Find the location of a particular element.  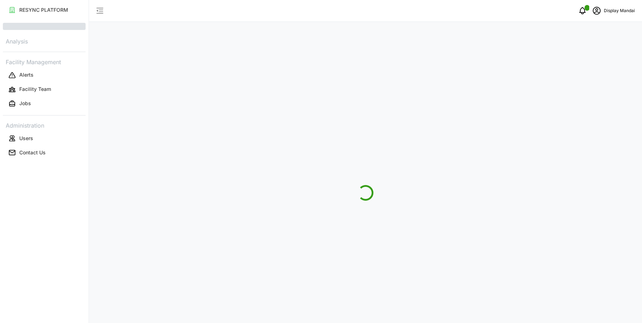

p: Facility Team is located at coordinates (35, 89).